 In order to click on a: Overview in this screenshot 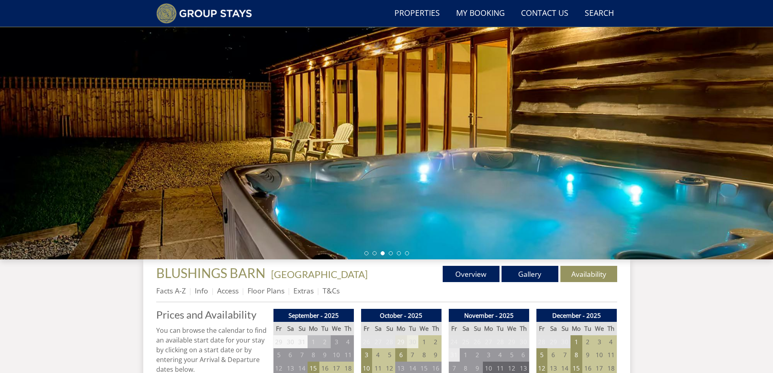, I will do `click(471, 274)`.